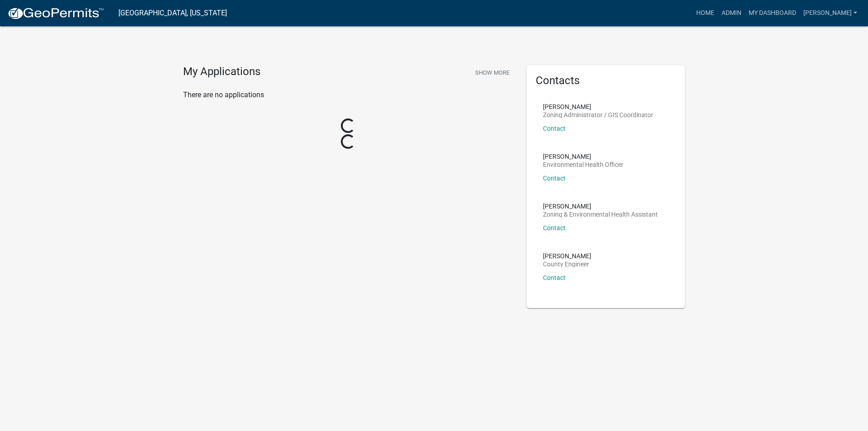 This screenshot has height=431, width=868. I want to click on a: Home, so click(705, 13).